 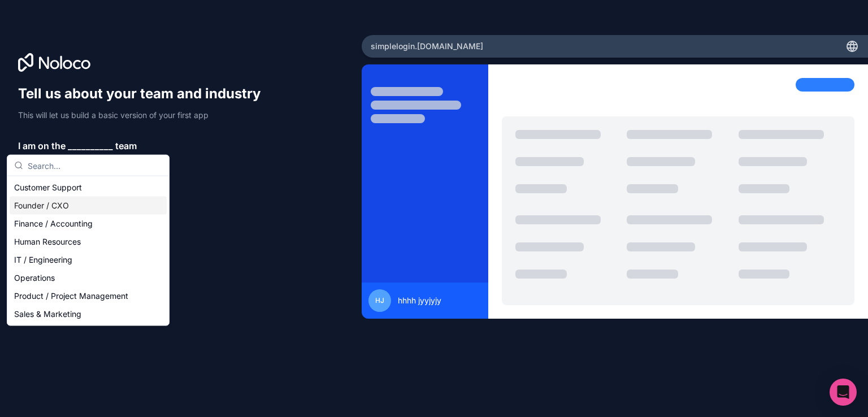 I want to click on div: Keywords by Traffic, so click(x=157, y=70).